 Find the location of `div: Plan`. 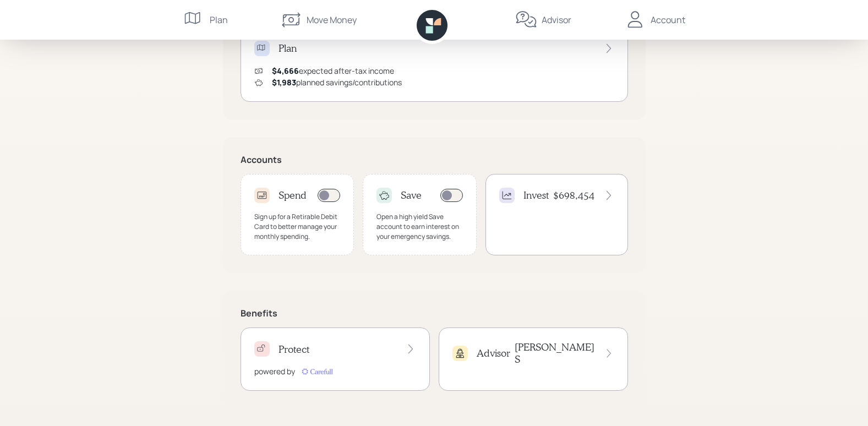

div: Plan is located at coordinates (218, 20).